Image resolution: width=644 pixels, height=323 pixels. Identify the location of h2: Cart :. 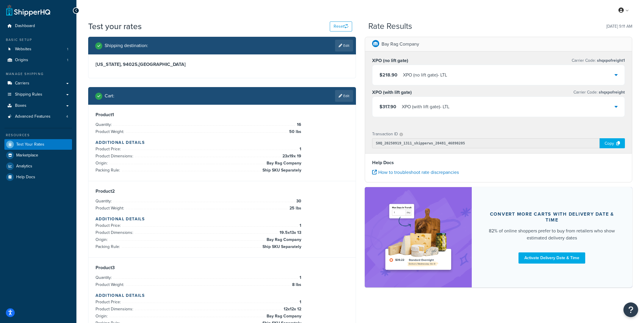
(109, 96).